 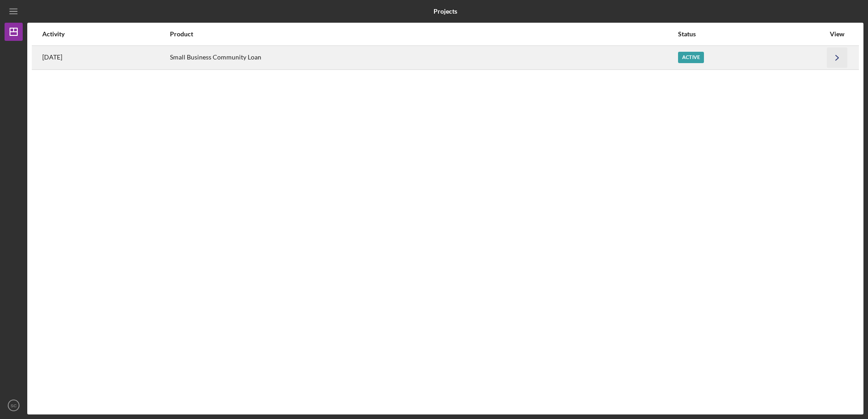 I want to click on text: SC, so click(x=13, y=405).